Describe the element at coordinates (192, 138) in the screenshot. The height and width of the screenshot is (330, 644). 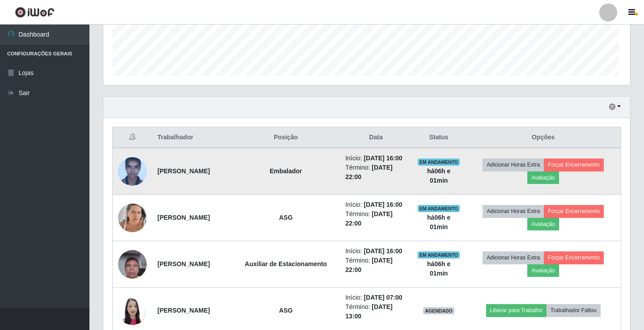
I see `th: Trabalhador` at that location.